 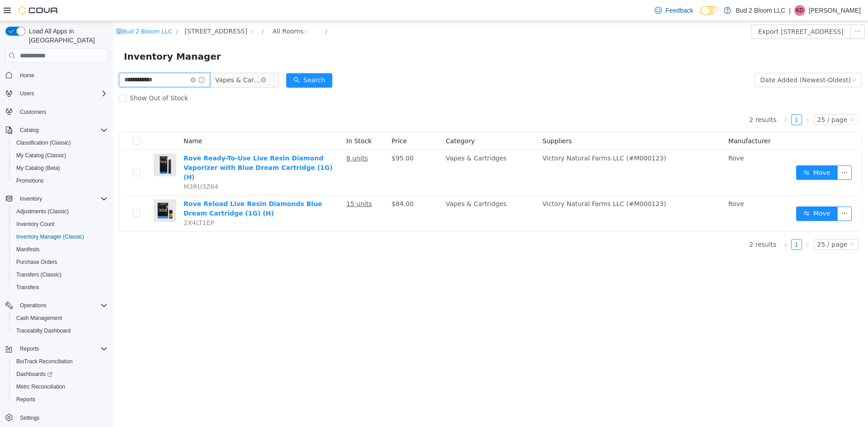 I want to click on a: Purchase Orders, so click(x=37, y=262).